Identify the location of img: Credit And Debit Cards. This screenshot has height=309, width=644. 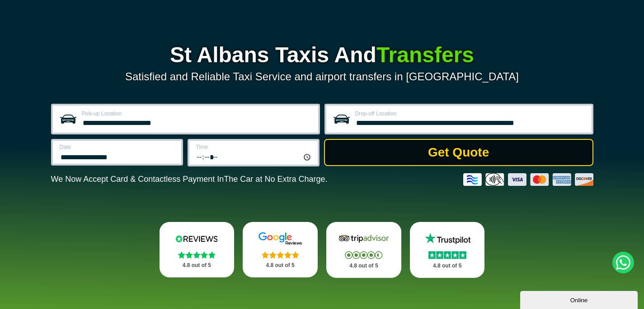
(529, 179).